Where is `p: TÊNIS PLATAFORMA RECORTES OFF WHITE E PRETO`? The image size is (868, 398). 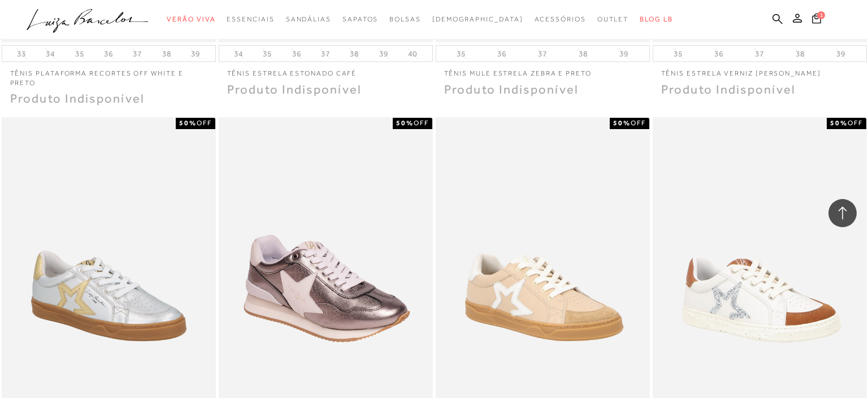 p: TÊNIS PLATAFORMA RECORTES OFF WHITE E PRETO is located at coordinates (109, 75).